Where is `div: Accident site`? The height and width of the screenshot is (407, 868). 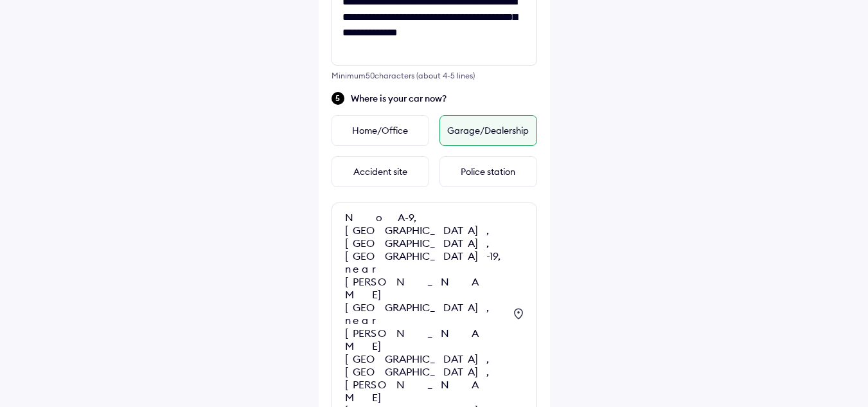 div: Accident site is located at coordinates (381, 172).